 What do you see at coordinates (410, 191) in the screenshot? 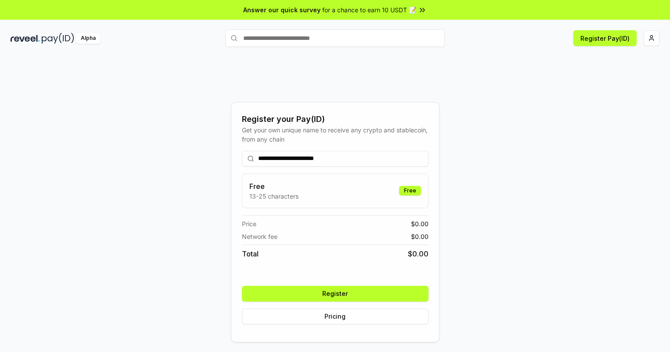
I see `div: Free` at bounding box center [410, 191].